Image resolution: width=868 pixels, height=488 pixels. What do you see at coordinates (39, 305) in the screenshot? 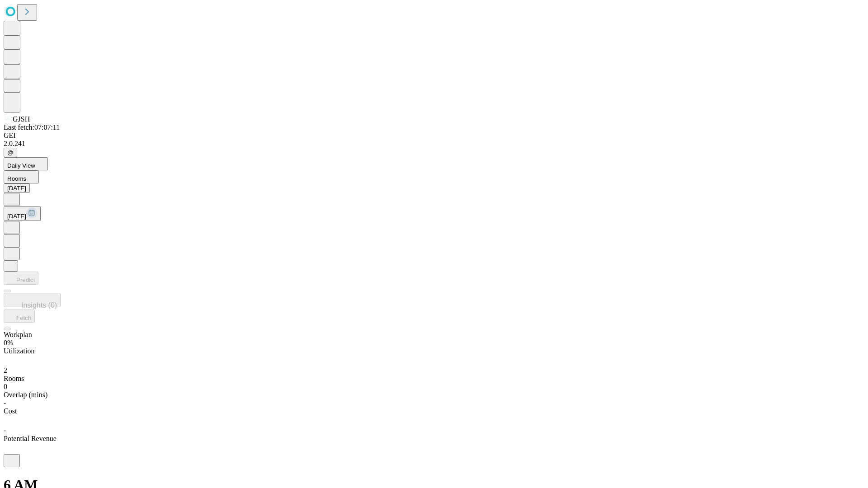
I see `span: Insights (0)` at bounding box center [39, 305].